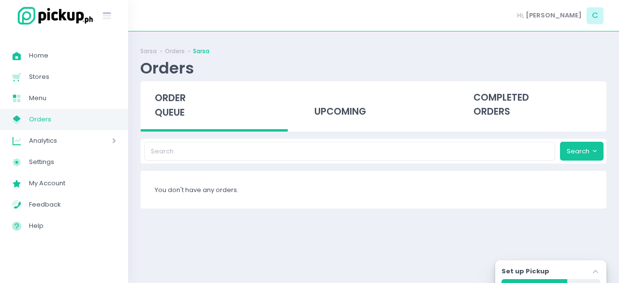  I want to click on label: Set up Pickup, so click(525, 271).